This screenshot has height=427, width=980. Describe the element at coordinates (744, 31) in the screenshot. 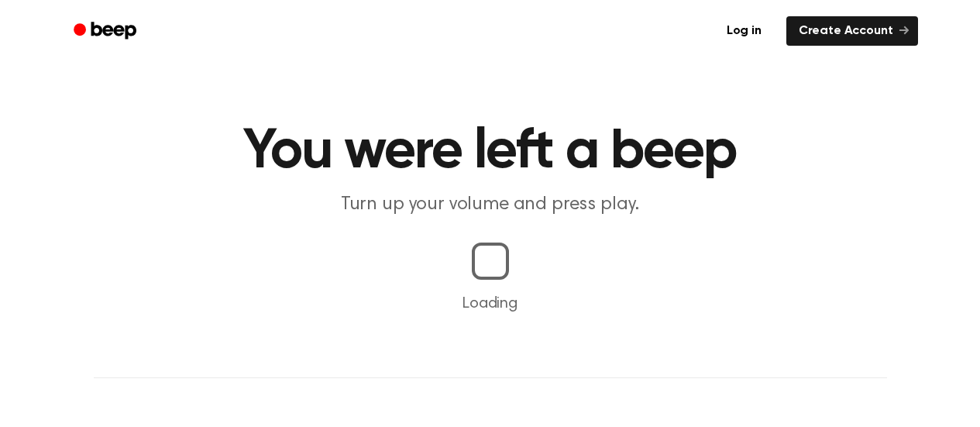

I see `a: Log in` at that location.